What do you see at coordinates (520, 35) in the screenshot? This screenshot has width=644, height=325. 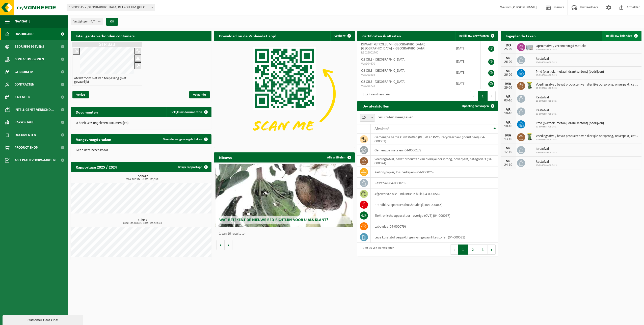 I see `h2: Ingeplande taken` at bounding box center [520, 35].